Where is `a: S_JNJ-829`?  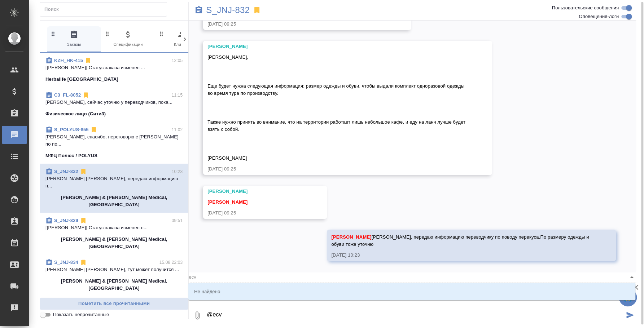 a: S_JNJ-829 is located at coordinates (66, 220).